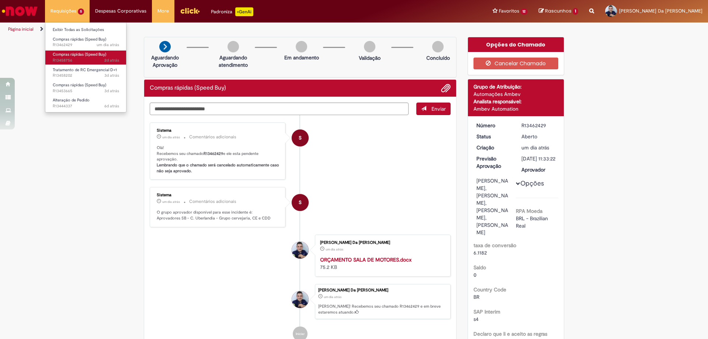 The width and height of the screenshot is (708, 339). I want to click on p: Olá! Recebemos seu chamado e ele esta pendente aprovação., so click(218, 159).